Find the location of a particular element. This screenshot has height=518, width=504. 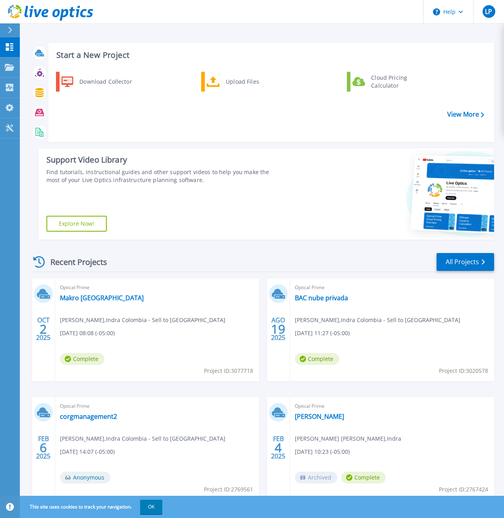

div: Download Collector is located at coordinates (105, 82).